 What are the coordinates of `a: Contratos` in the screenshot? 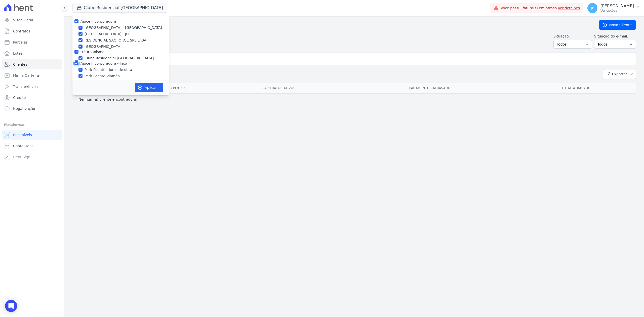 It's located at (32, 31).